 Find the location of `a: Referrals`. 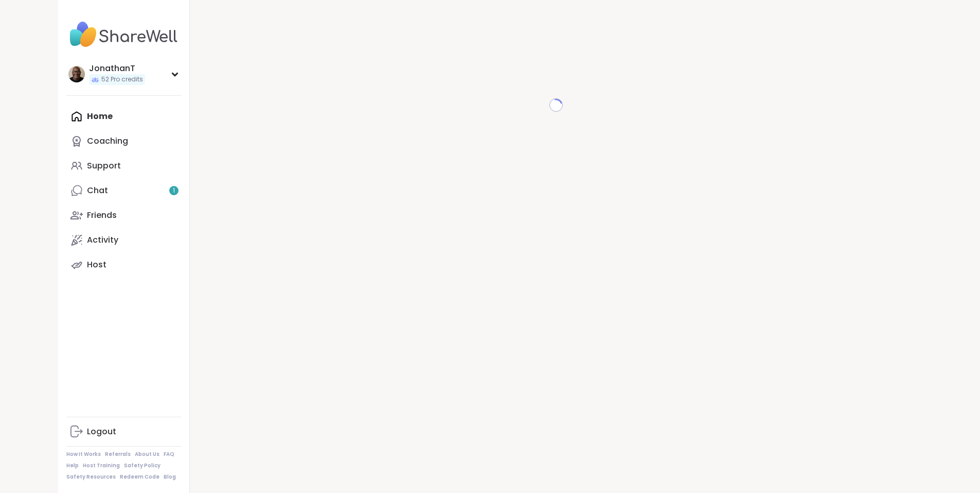

a: Referrals is located at coordinates (118, 454).